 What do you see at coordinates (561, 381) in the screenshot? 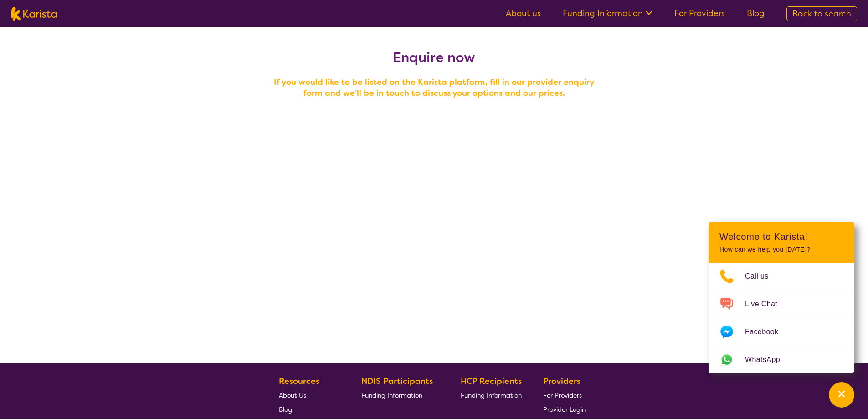
I see `b: Providers` at bounding box center [561, 381].